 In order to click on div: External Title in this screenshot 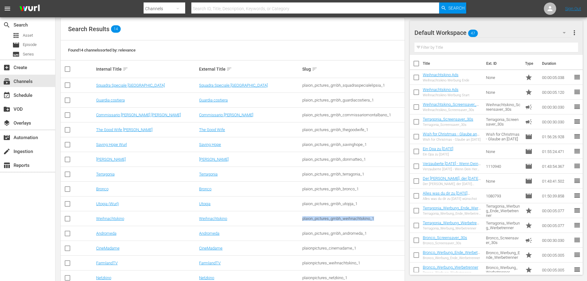, I will do `click(249, 69)`.